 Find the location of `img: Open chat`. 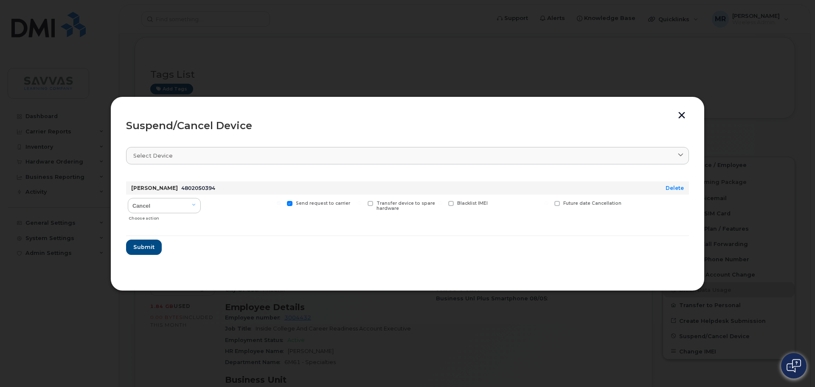

img: Open chat is located at coordinates (794, 366).